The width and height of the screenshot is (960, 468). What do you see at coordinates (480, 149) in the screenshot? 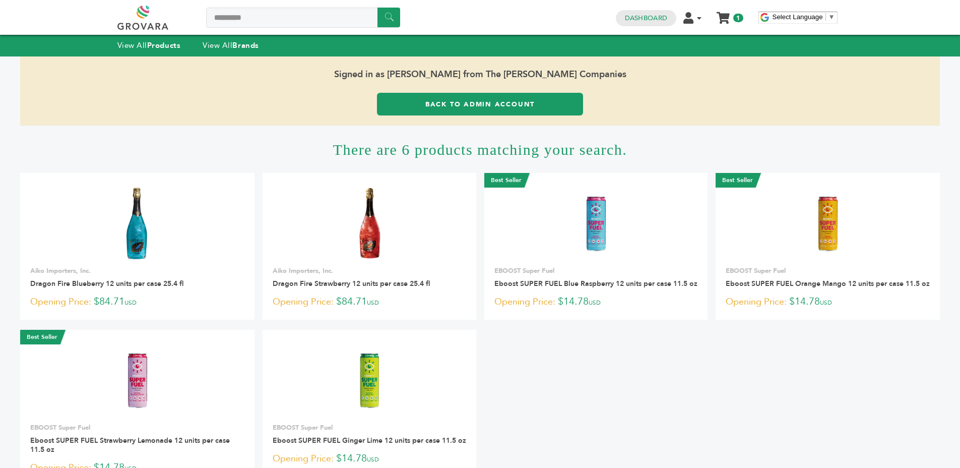
I see `h1: There are 6 products matching your search.` at bounding box center [480, 149].